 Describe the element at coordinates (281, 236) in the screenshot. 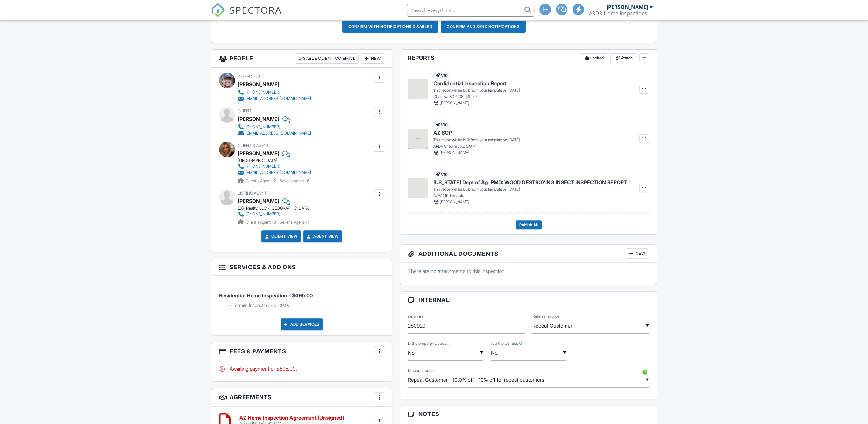

I see `a: Client View` at that location.